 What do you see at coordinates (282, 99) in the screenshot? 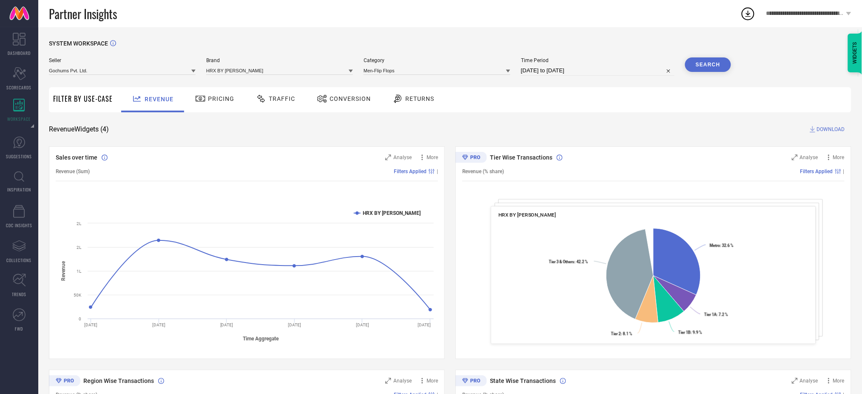
I see `span: Traffic` at bounding box center [282, 99].